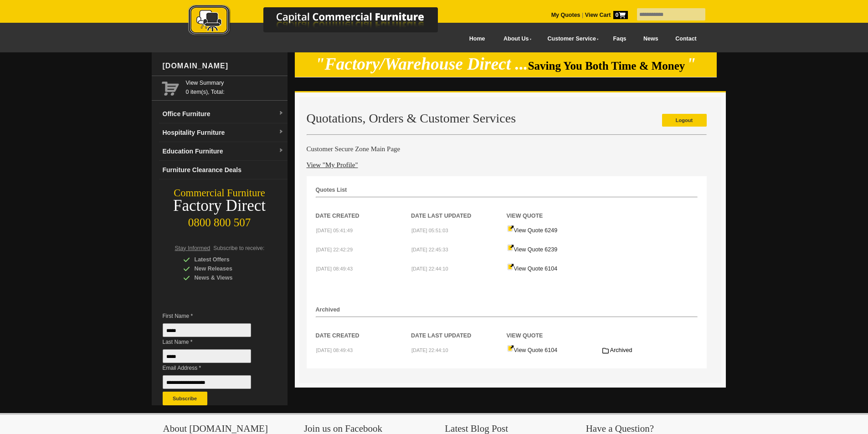 The height and width of the screenshot is (434, 868). Describe the element at coordinates (207, 383) in the screenshot. I see `input: Email Address *` at that location.